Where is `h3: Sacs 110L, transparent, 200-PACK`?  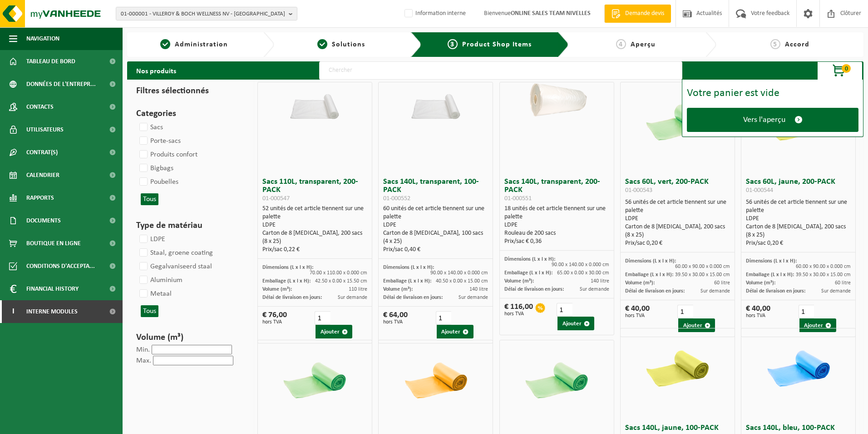 h3: Sacs 110L, transparent, 200-PACK is located at coordinates (315, 190).